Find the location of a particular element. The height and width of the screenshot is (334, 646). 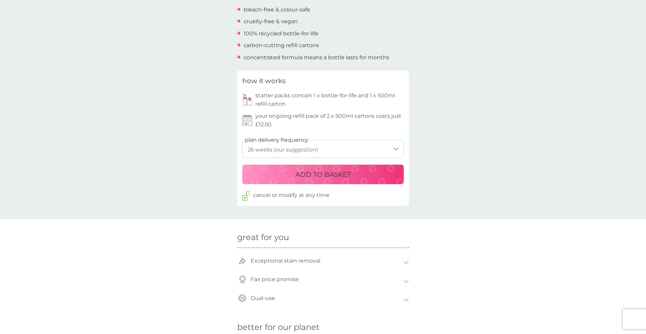

p: cruelty-free & vegan is located at coordinates (271, 22).